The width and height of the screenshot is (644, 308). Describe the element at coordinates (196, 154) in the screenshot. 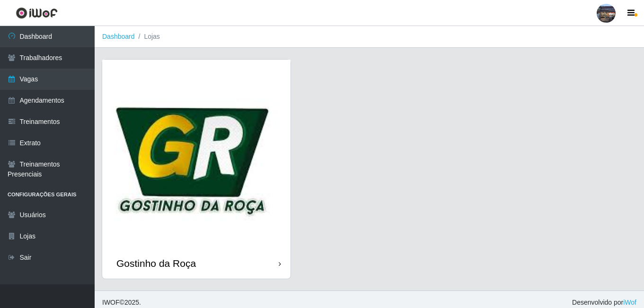

I see `img: cardImg` at that location.